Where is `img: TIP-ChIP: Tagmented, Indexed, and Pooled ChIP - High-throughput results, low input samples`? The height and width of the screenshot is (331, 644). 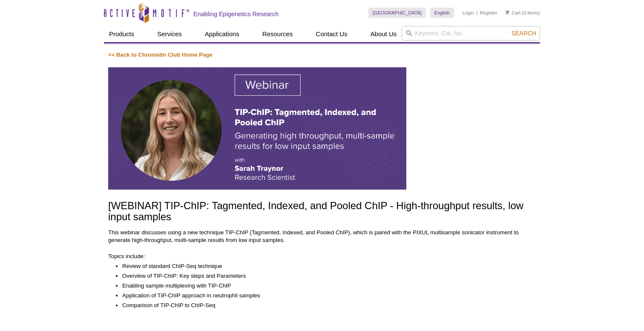 img: TIP-ChIP: Tagmented, Indexed, and Pooled ChIP - High-throughput results, low input samples is located at coordinates (257, 128).